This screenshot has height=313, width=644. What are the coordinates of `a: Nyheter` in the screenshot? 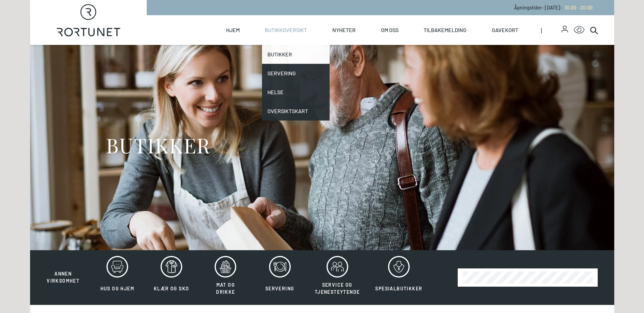 It's located at (344, 30).